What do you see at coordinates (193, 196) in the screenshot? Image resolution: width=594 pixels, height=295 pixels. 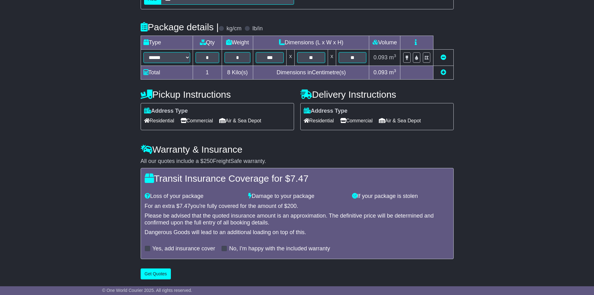 I see `div: Loss of your package` at bounding box center [193, 196].